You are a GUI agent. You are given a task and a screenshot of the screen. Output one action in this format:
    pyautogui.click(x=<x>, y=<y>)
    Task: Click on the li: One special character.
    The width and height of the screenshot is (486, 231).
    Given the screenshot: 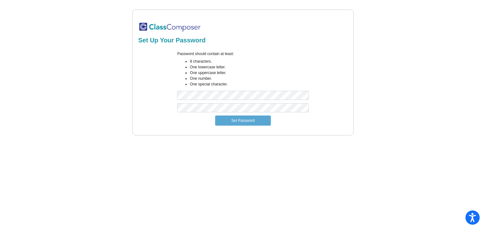 What is the action you would take?
    pyautogui.click(x=249, y=84)
    